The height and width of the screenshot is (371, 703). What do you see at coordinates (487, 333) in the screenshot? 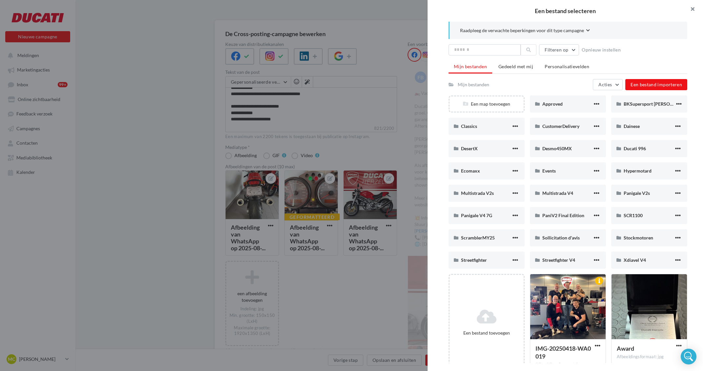
I see `div: Een bestand toevoegen` at bounding box center [487, 333].